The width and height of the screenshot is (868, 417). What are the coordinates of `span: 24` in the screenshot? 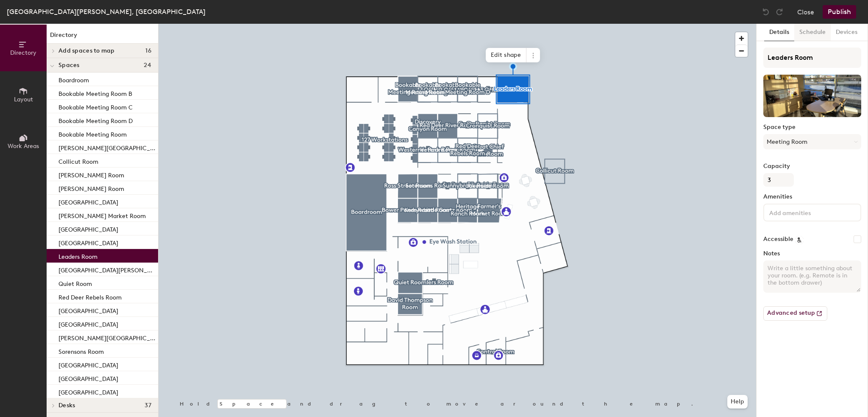 It's located at (148, 66).